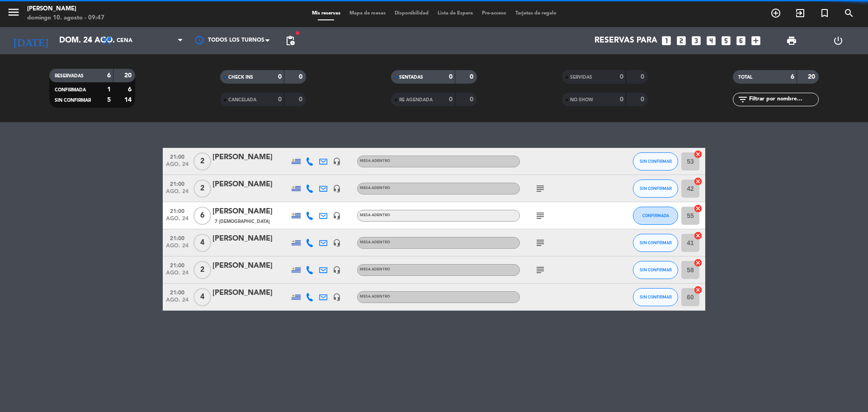  Describe the element at coordinates (581, 77) in the screenshot. I see `span: SERVIDAS` at that location.